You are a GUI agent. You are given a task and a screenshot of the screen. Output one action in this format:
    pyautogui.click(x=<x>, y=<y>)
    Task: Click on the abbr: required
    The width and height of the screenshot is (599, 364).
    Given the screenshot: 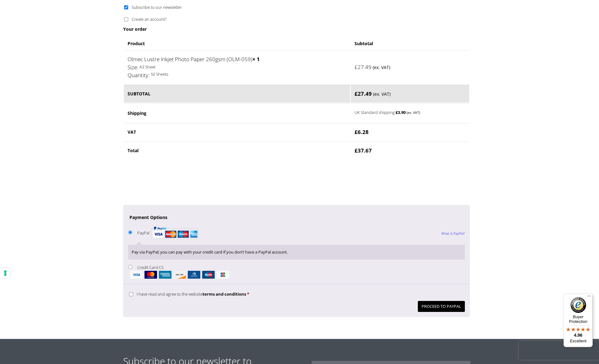 What is the action you would take?
    pyautogui.click(x=248, y=294)
    